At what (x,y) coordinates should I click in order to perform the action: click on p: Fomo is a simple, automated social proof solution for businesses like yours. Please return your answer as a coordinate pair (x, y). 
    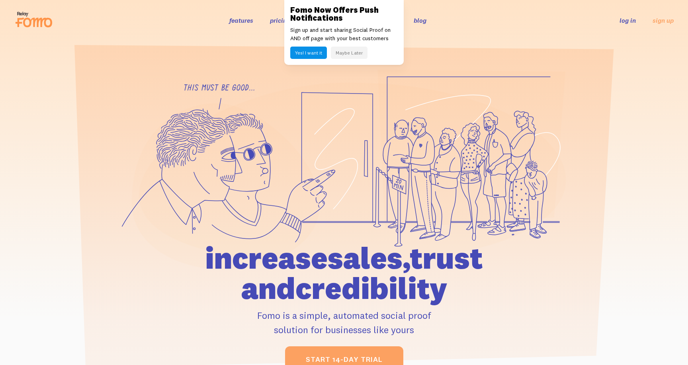
    Looking at the image, I should click on (344, 323).